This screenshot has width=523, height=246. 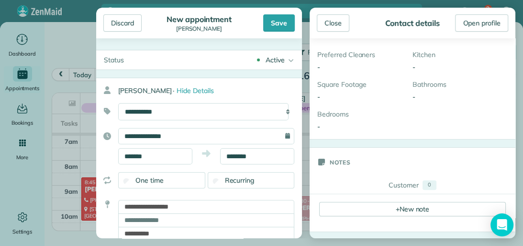 What do you see at coordinates (412, 23) in the screenshot?
I see `div: Contact details` at bounding box center [412, 23].